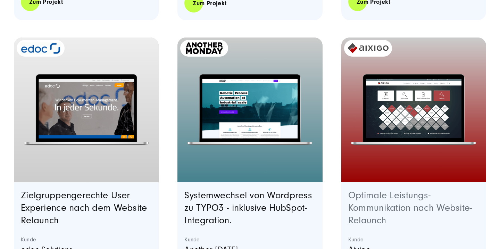 This screenshot has width=500, height=249. I want to click on a: Optimale Leistungs-Kommunikation nach Website-Relaunch, so click(411, 208).